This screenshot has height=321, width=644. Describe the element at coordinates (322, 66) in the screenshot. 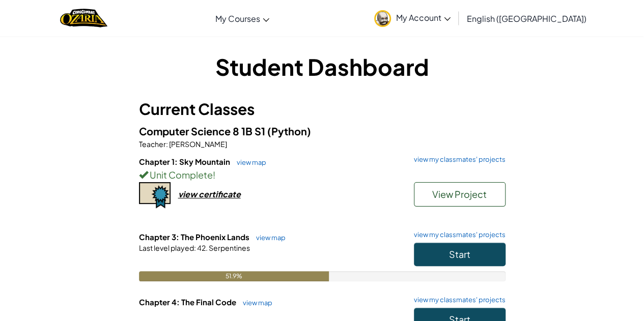

I see `h1: Student Dashboard` at that location.